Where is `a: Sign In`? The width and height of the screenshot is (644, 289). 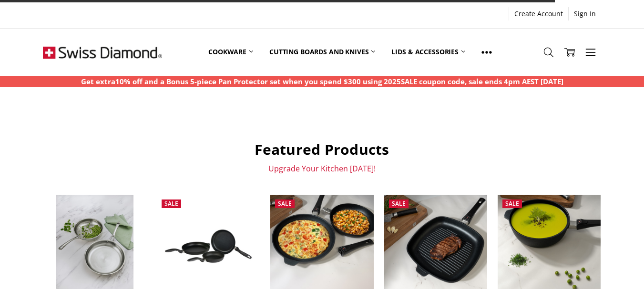 a: Sign In is located at coordinates (585, 14).